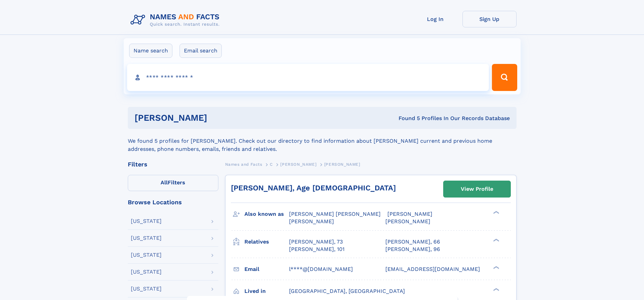  Describe the element at coordinates (176, 20) in the screenshot. I see `img: Logo Names and Facts` at that location.